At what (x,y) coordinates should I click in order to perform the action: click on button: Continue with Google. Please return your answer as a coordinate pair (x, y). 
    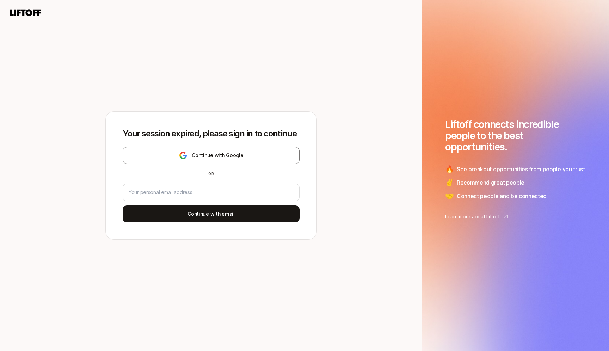
    Looking at the image, I should click on (211, 155).